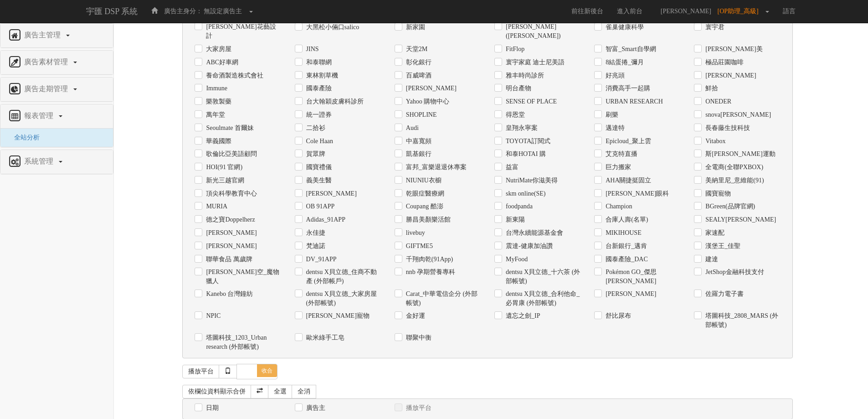  I want to click on label: 遺忘之劍_IP, so click(522, 316).